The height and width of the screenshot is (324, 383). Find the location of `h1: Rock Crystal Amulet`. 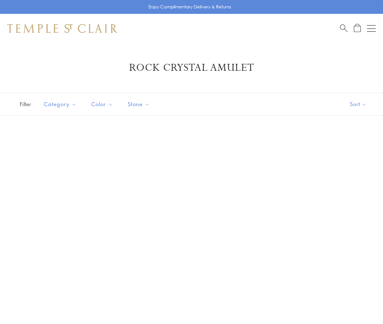

h1: Rock Crystal Amulet is located at coordinates (192, 68).